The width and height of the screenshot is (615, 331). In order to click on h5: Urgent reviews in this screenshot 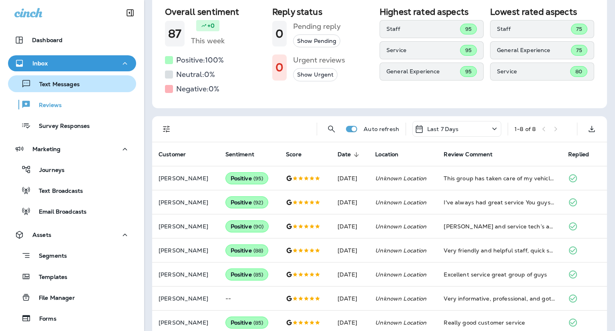, I will do `click(319, 60)`.